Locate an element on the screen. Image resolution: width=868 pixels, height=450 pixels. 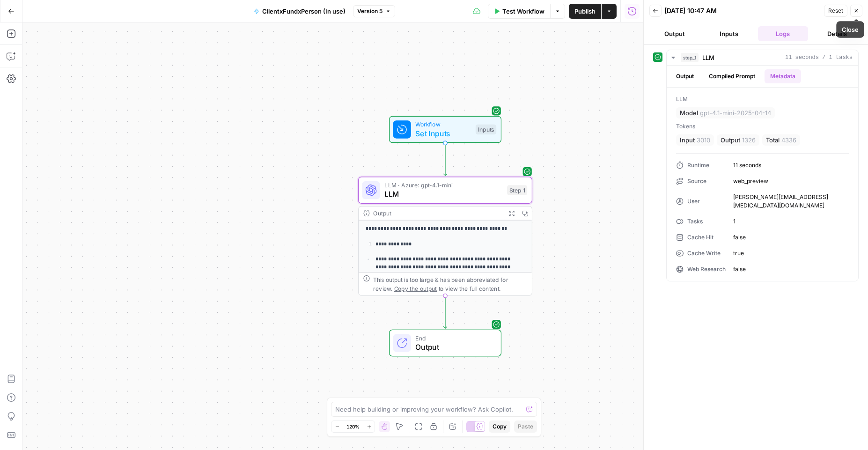
button: Metadata is located at coordinates (783, 77).